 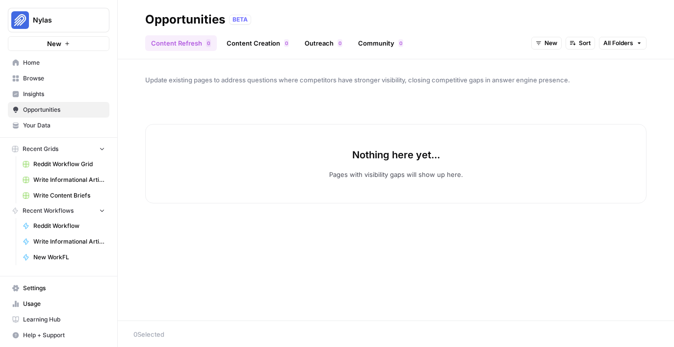 I want to click on span: Sort, so click(x=585, y=43).